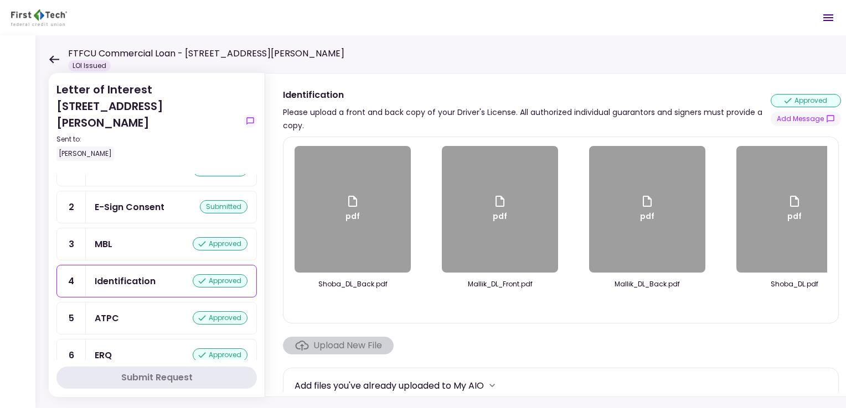 This screenshot has width=846, height=408. I want to click on div: Mallik_DL_Front.pdf, so click(500, 285).